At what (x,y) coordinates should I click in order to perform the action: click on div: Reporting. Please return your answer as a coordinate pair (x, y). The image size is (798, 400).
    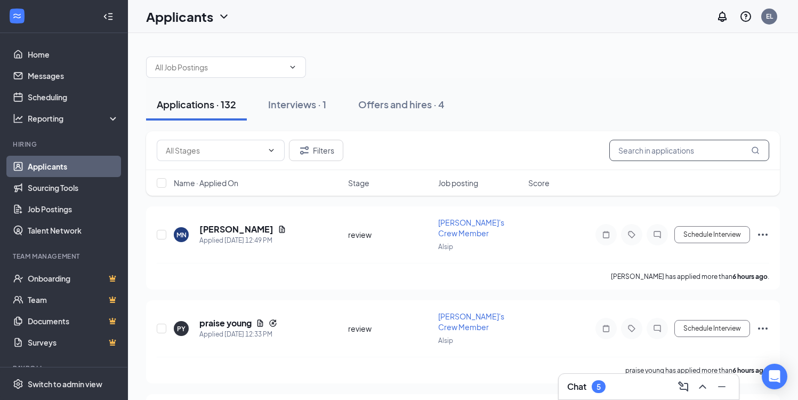
    Looking at the image, I should click on (74, 118).